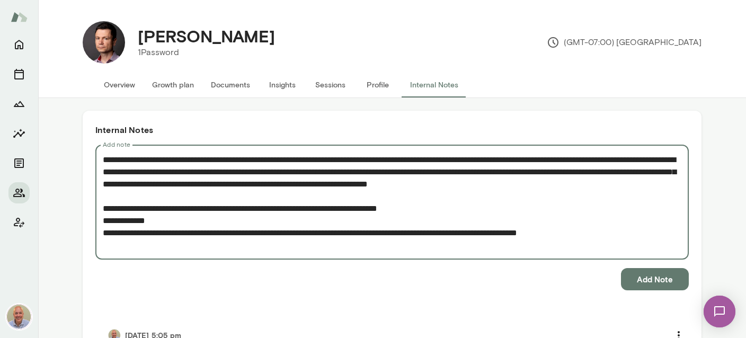  What do you see at coordinates (434, 85) in the screenshot?
I see `button: Internal Notes` at bounding box center [434, 85].